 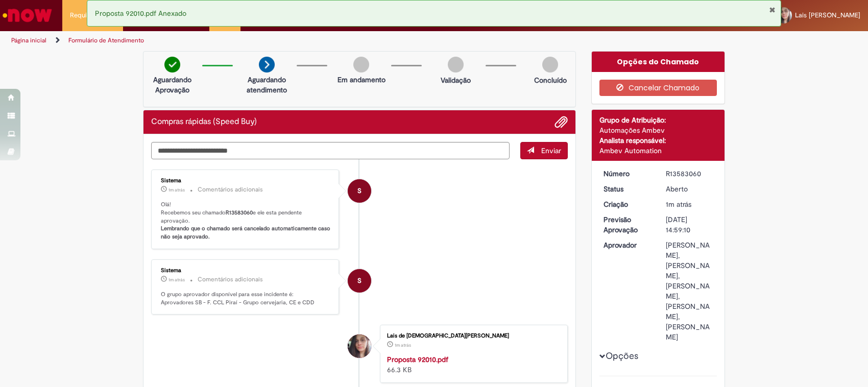 What do you see at coordinates (246, 220) in the screenshot?
I see `p: Olá! Recebemos seu chamado e ele esta pendente aprovação.` at bounding box center [246, 220].